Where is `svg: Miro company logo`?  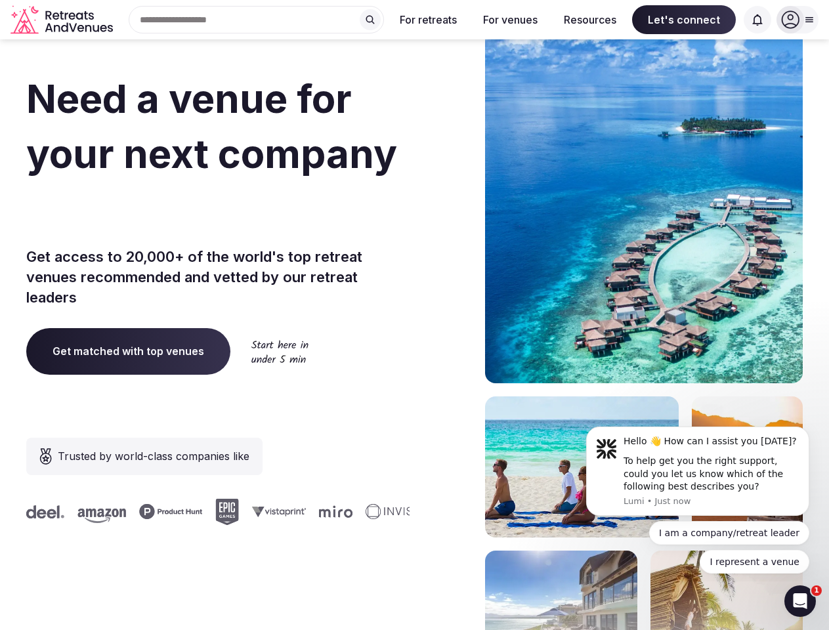 svg: Miro company logo is located at coordinates (333, 511).